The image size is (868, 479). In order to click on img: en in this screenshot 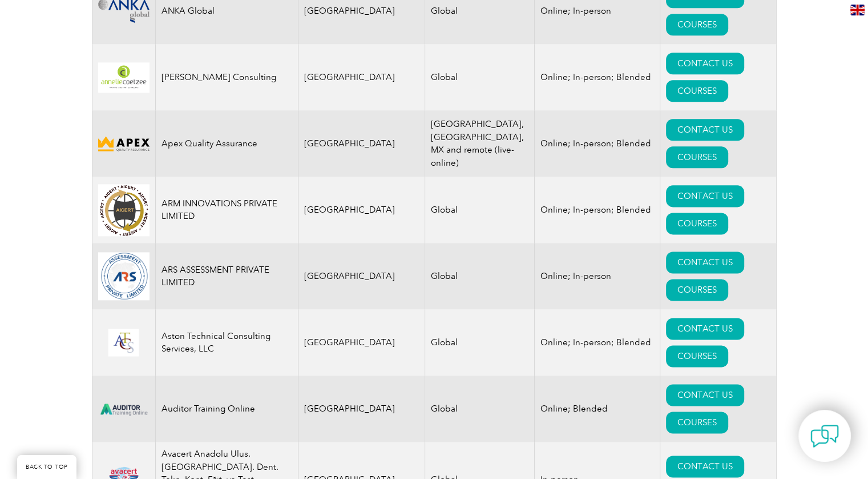, I will do `click(858, 10)`.